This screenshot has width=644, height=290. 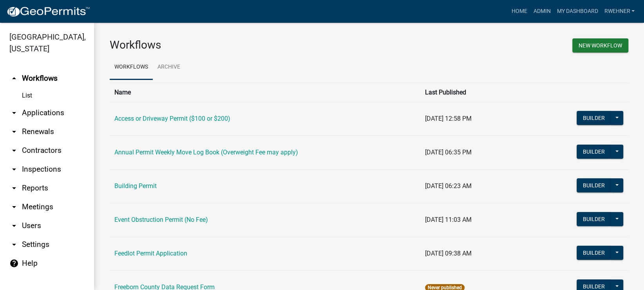 What do you see at coordinates (14, 263) in the screenshot?
I see `i: help` at bounding box center [14, 263].